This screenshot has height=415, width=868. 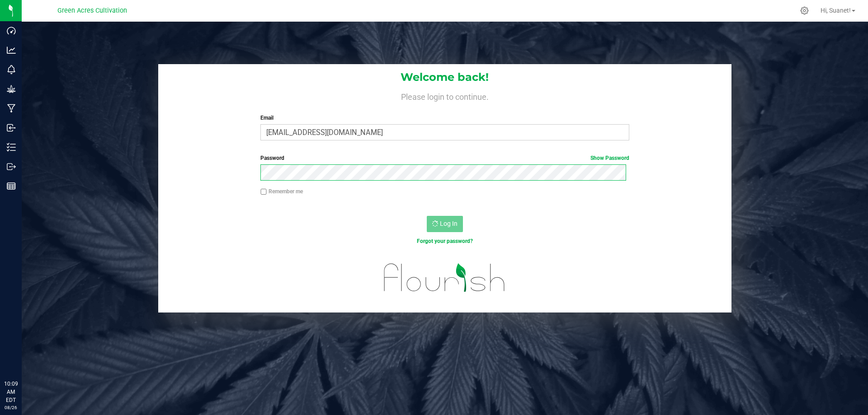 I want to click on label: Email, so click(x=444, y=118).